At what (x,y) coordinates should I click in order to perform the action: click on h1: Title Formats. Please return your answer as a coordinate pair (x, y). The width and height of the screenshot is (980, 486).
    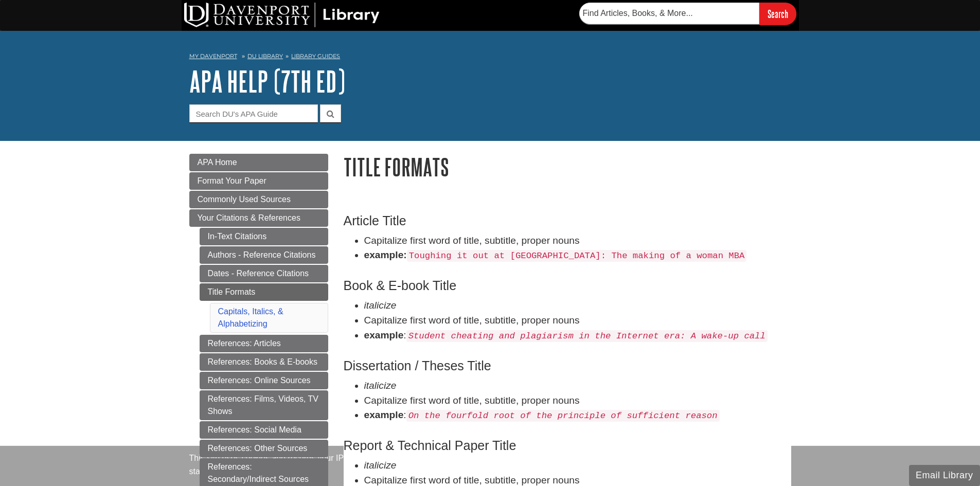
    Looking at the image, I should click on (567, 166).